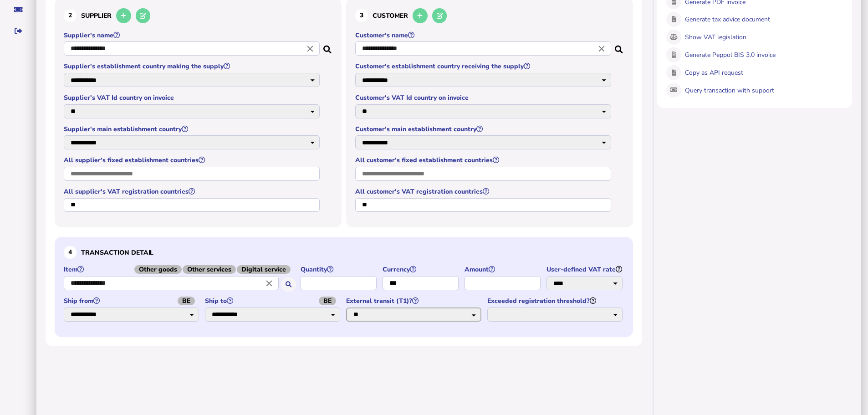 This screenshot has height=415, width=868. What do you see at coordinates (344, 252) in the screenshot?
I see `h3: Transaction detail` at bounding box center [344, 252].